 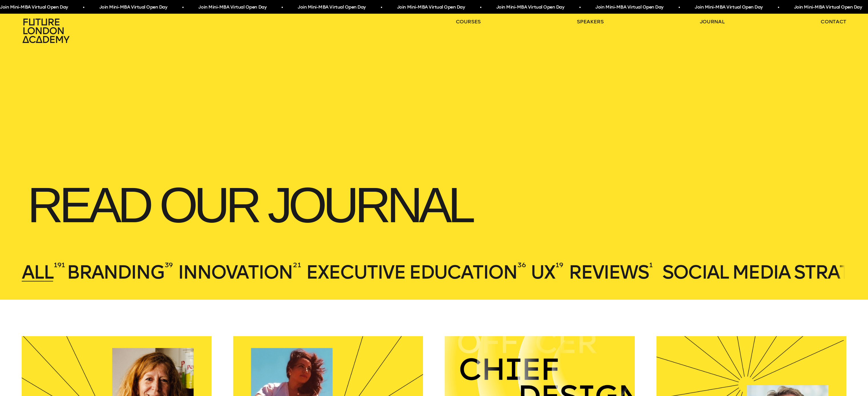 What do you see at coordinates (650, 265) in the screenshot?
I see `sup: 1` at bounding box center [650, 265].